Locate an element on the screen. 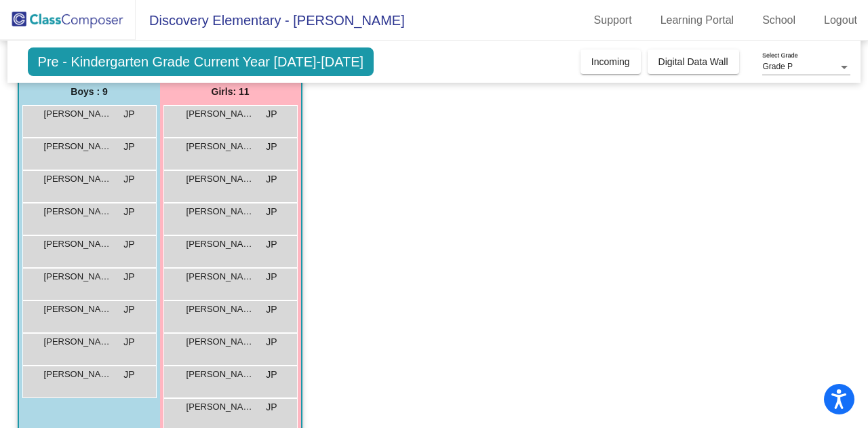 The height and width of the screenshot is (428, 868). span: Grade P is located at coordinates (777, 67).